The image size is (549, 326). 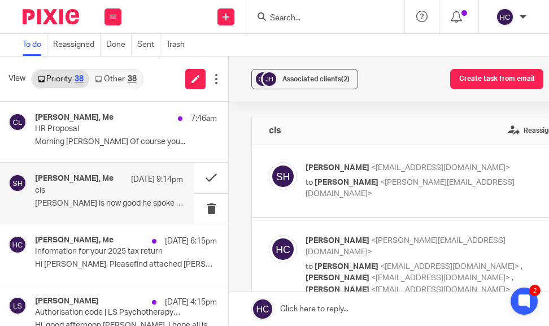 What do you see at coordinates (108, 312) in the screenshot?
I see `p: Authorisation code | LS Psychotherapy Ltd` at bounding box center [108, 312].